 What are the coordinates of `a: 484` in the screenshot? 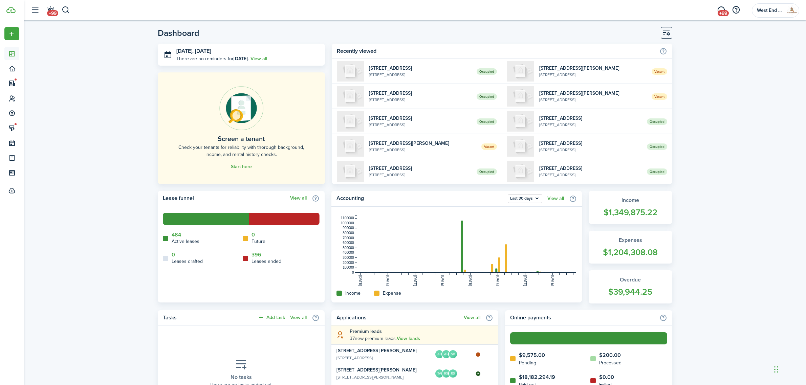 It's located at (176, 235).